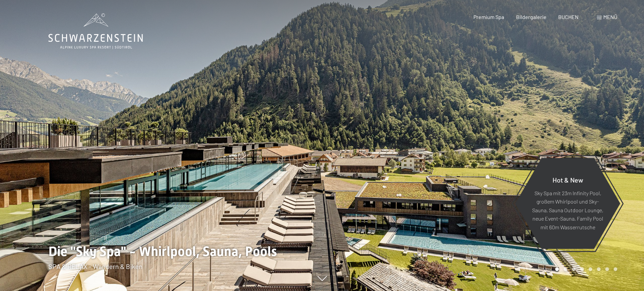 The image size is (644, 291). Describe the element at coordinates (585, 269) in the screenshot. I see `div: Carousel Pagination` at that location.